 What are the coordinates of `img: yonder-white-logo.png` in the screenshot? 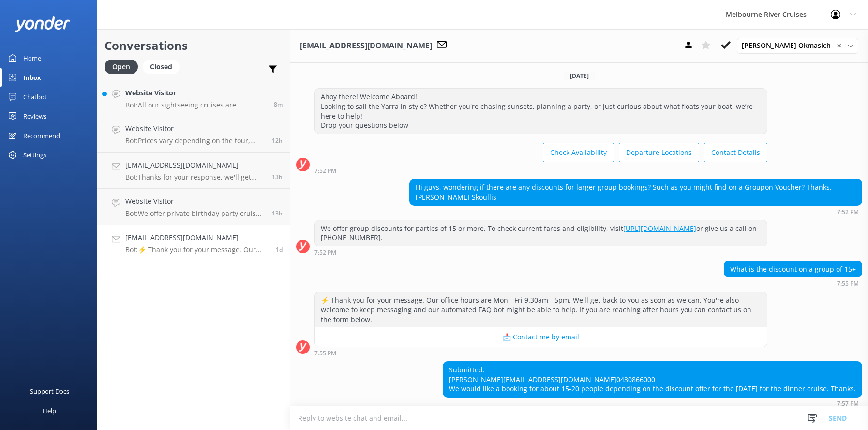 It's located at (42, 24).